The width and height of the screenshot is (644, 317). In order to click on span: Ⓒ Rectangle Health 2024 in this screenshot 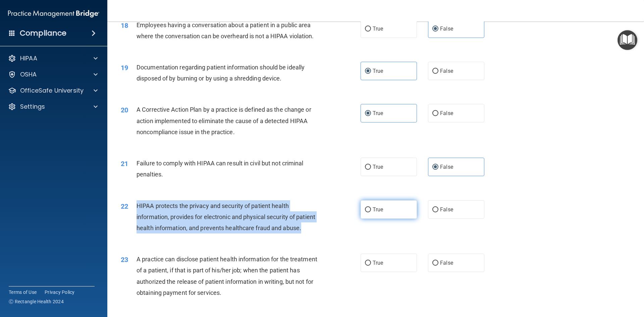, I will do `click(36, 301)`.